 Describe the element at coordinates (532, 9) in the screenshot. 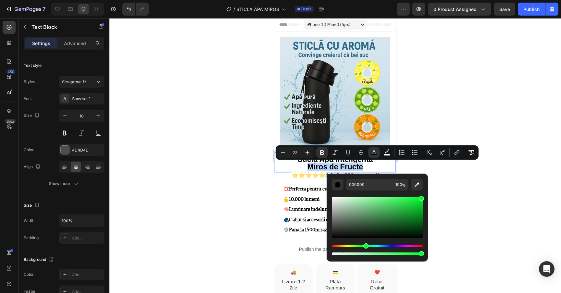

I see `div: Publish` at that location.